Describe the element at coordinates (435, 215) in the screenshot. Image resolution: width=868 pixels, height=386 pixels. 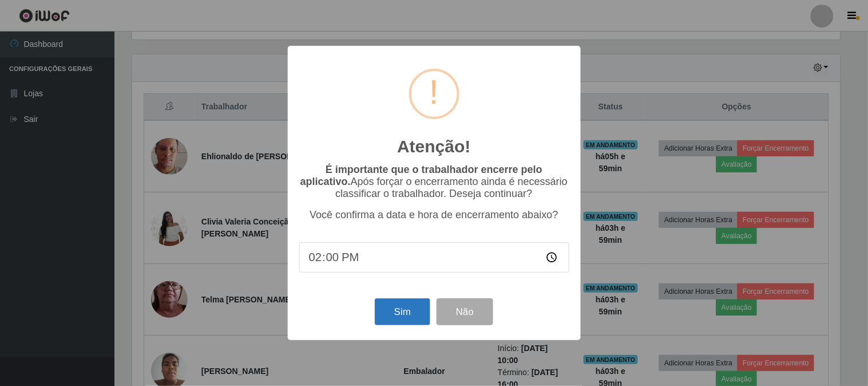
I see `p: Você confirma a data e hora de encerramento abaixo?` at that location.